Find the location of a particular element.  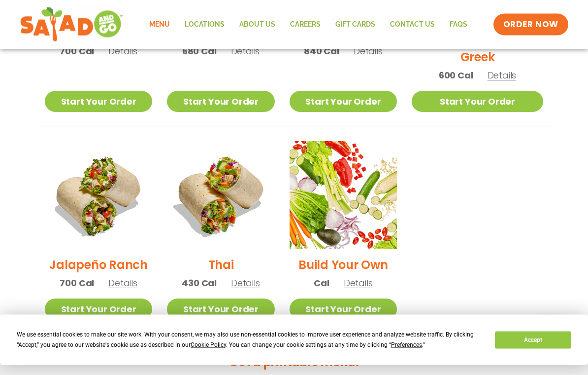

a: Contact Us is located at coordinates (412, 24).